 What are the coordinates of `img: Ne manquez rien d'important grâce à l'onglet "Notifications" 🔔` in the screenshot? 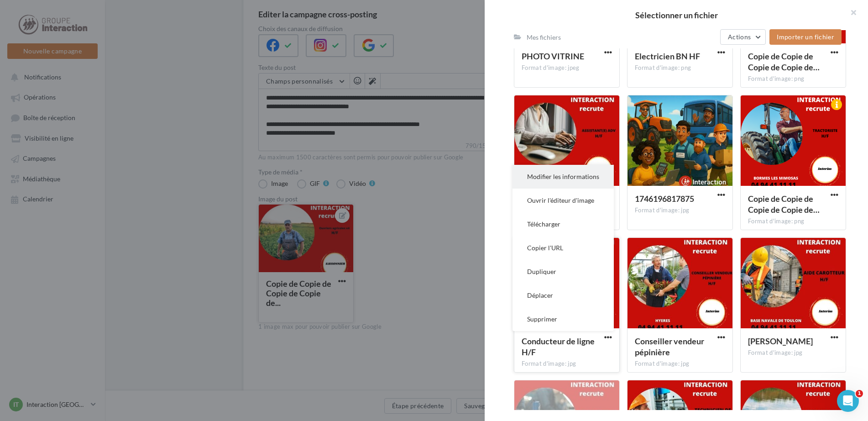 It's located at (91, 219).